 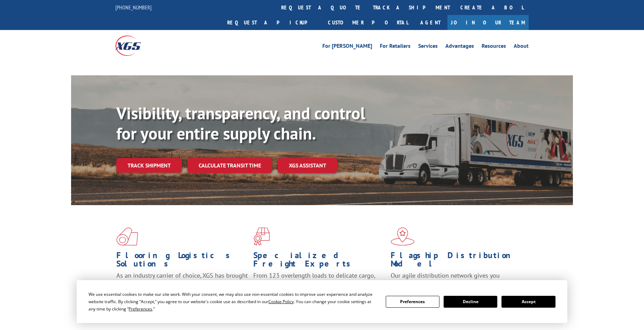 I want to click on span: Our agile distribution network gives you nationwide inventory management on demand., so click(x=455, y=280).